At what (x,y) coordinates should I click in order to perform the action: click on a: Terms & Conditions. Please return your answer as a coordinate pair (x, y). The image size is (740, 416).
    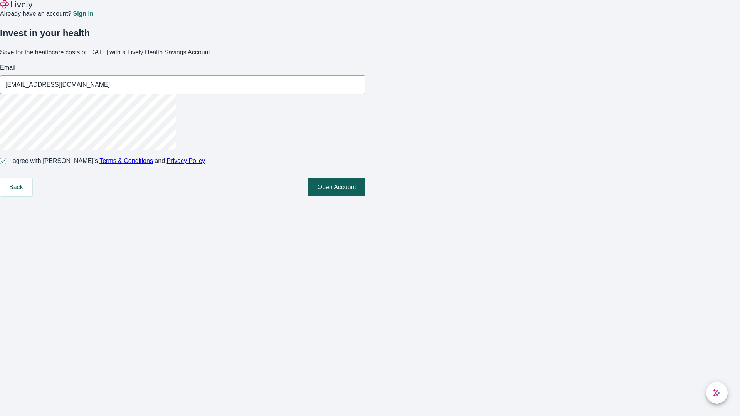
    Looking at the image, I should click on (126, 161).